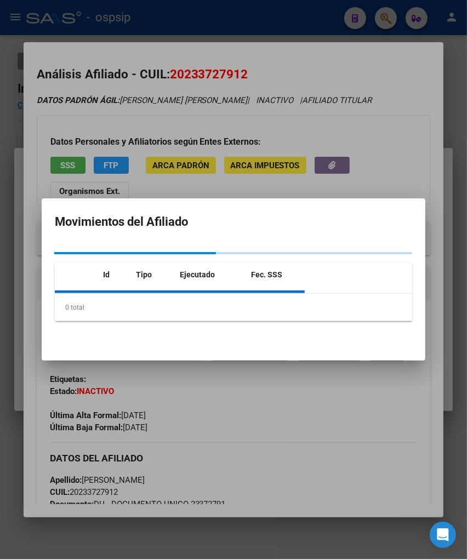 The image size is (467, 559). Describe the element at coordinates (233, 222) in the screenshot. I see `h2: Movimientos del Afiliado` at that location.